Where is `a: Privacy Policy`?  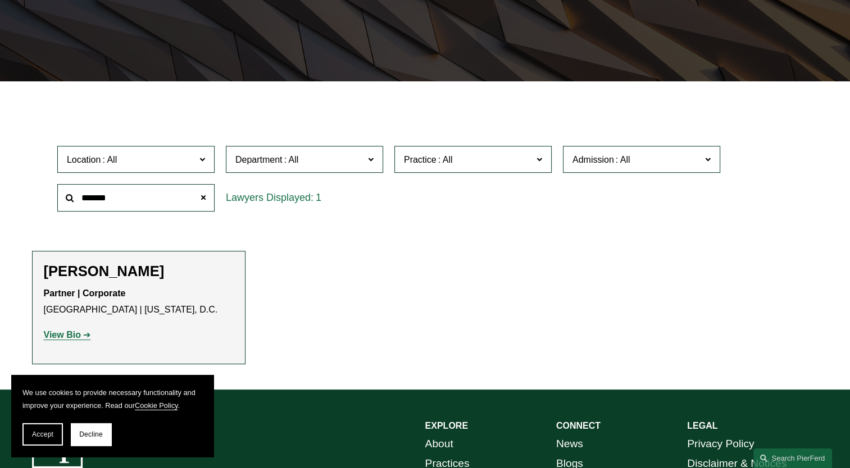
a: Privacy Policy is located at coordinates (720, 444).